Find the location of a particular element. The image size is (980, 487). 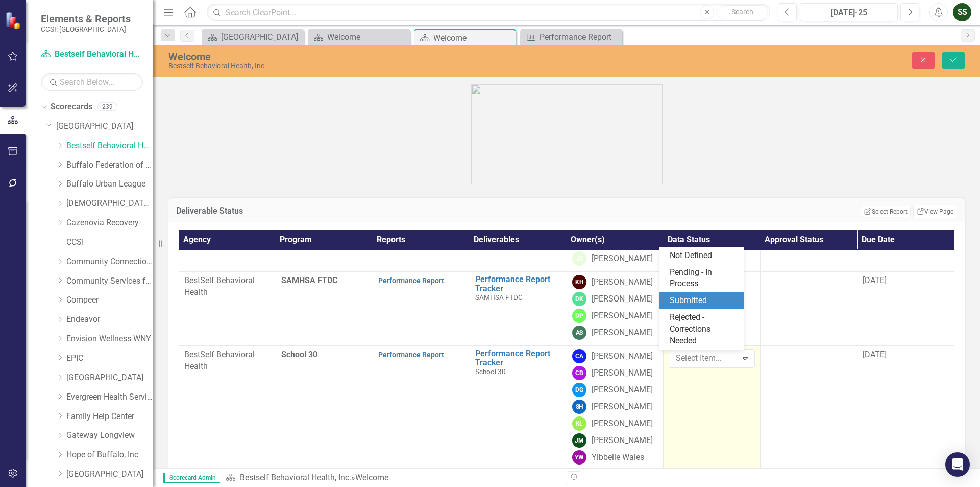

a: Envision Wellness WNY is located at coordinates (109, 339).